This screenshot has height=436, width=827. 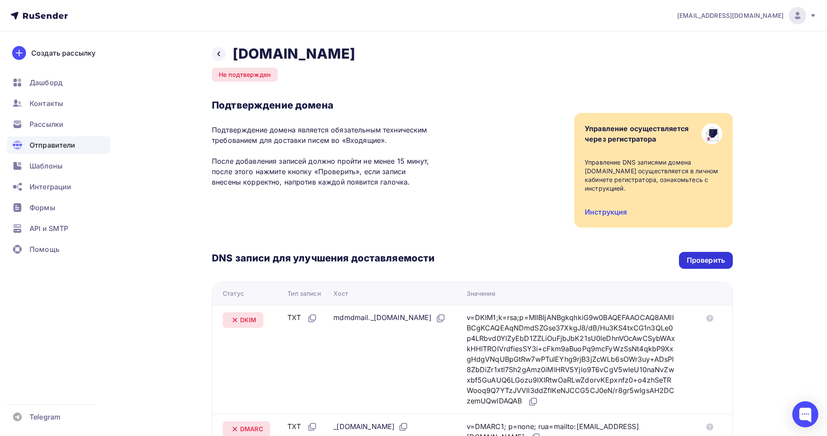 I want to click on div: v=DKIM1;k=rsa;p=MIIBIjANBgkqhkiG9w0BAQEFAAOCAQ8AMIIBCgKCAQEAqNDmdSZGse37XkgJ8/dB/Hu3KS4txCG1n3QLe..., so click(x=572, y=359).